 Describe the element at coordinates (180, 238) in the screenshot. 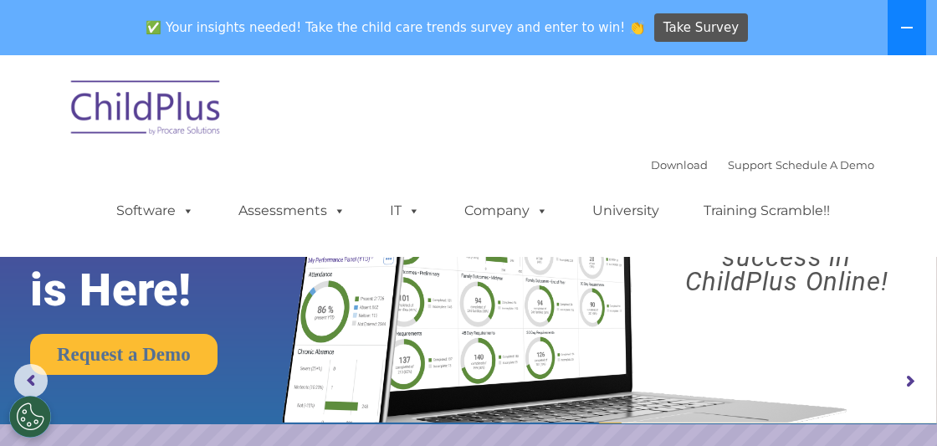

I see `rs-layer: The Future of ChildPlus is Here!` at that location.